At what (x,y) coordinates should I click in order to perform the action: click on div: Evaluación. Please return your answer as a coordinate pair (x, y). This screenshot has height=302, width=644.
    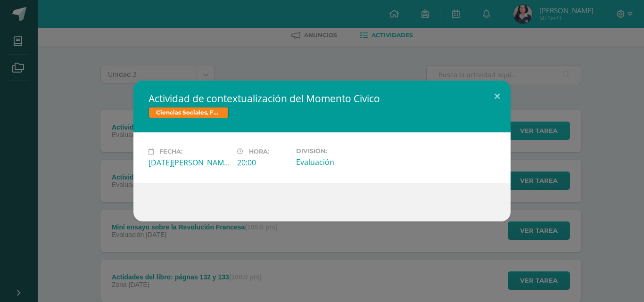
    Looking at the image, I should click on (337, 162).